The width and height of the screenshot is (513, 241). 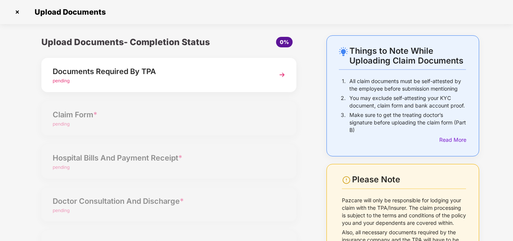 What do you see at coordinates (409, 179) in the screenshot?
I see `div: Please Note` at bounding box center [409, 179].